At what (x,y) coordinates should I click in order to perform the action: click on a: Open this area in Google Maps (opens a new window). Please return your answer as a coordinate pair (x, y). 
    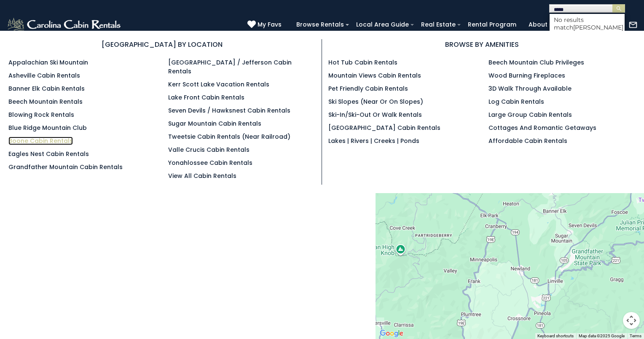
    Looking at the image, I should click on (391, 334).